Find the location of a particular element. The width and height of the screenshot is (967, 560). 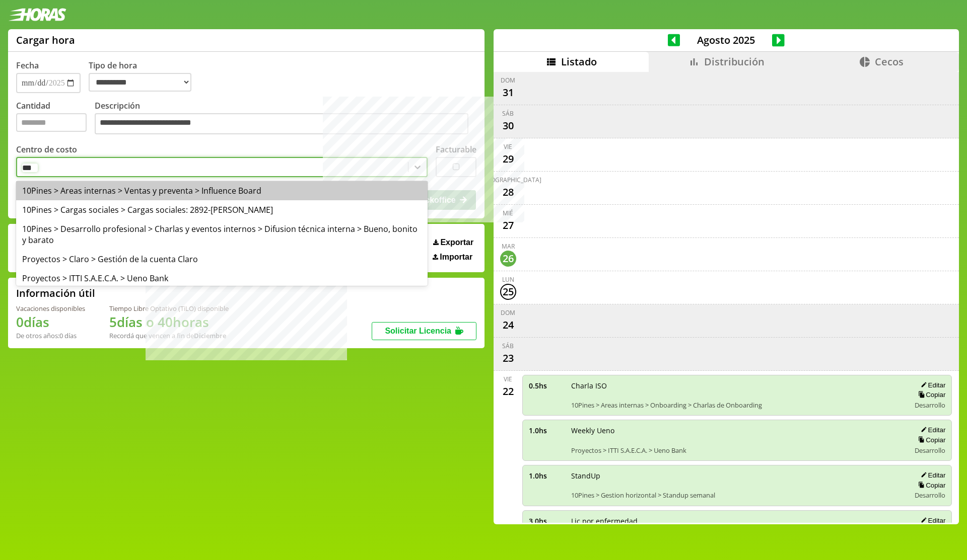

div: mar is located at coordinates (508, 246).